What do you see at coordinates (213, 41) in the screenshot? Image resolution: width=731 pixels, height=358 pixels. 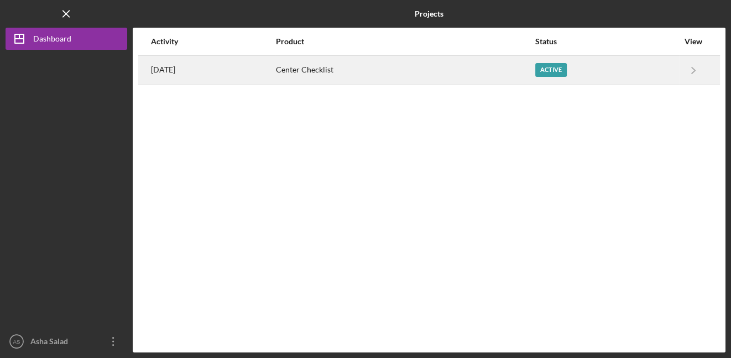 I see `div: Activity` at bounding box center [213, 41].